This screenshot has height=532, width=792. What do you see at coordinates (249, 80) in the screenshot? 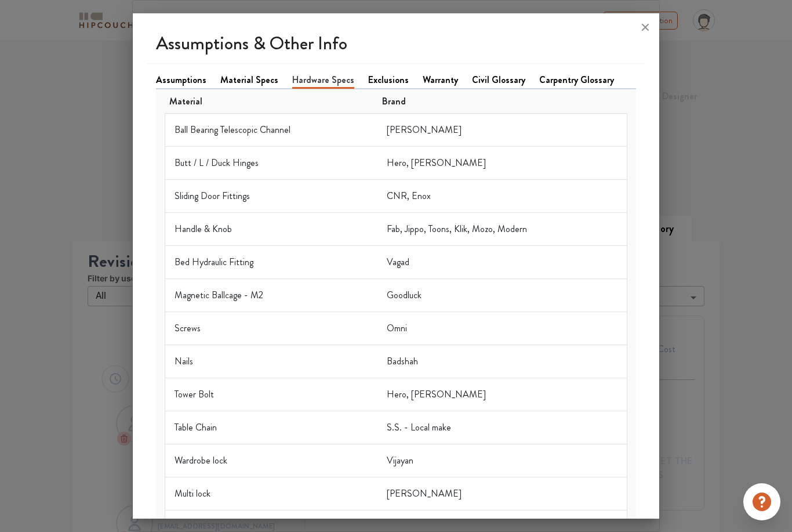
I see `a: Material Specs` at bounding box center [249, 80].